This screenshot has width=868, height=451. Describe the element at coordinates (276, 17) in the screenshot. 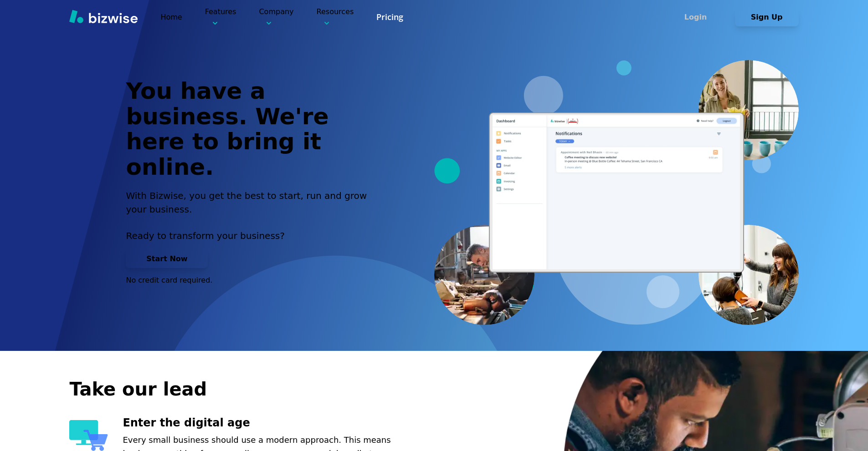

I see `p: Company` at that location.